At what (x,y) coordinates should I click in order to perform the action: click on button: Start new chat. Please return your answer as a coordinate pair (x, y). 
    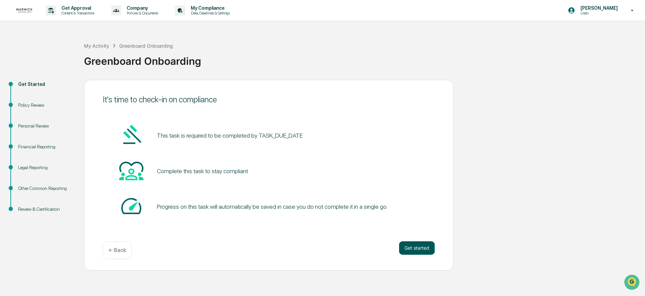
    Looking at the image, I should click on (118, 57).